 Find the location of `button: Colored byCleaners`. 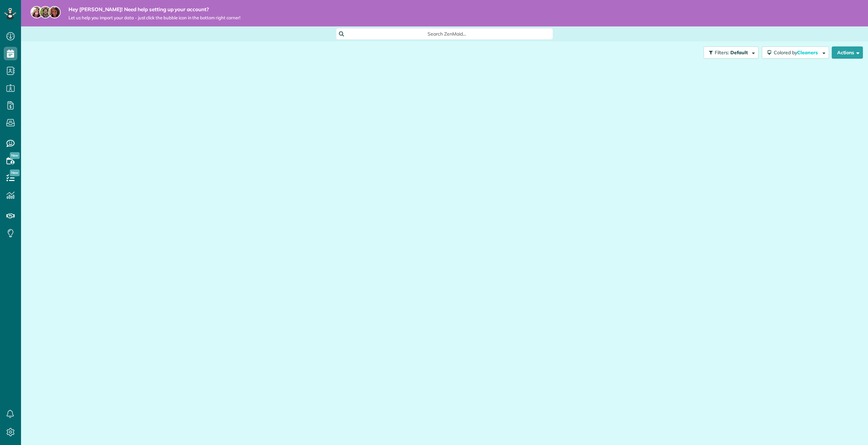

button: Colored byCleaners is located at coordinates (796, 52).